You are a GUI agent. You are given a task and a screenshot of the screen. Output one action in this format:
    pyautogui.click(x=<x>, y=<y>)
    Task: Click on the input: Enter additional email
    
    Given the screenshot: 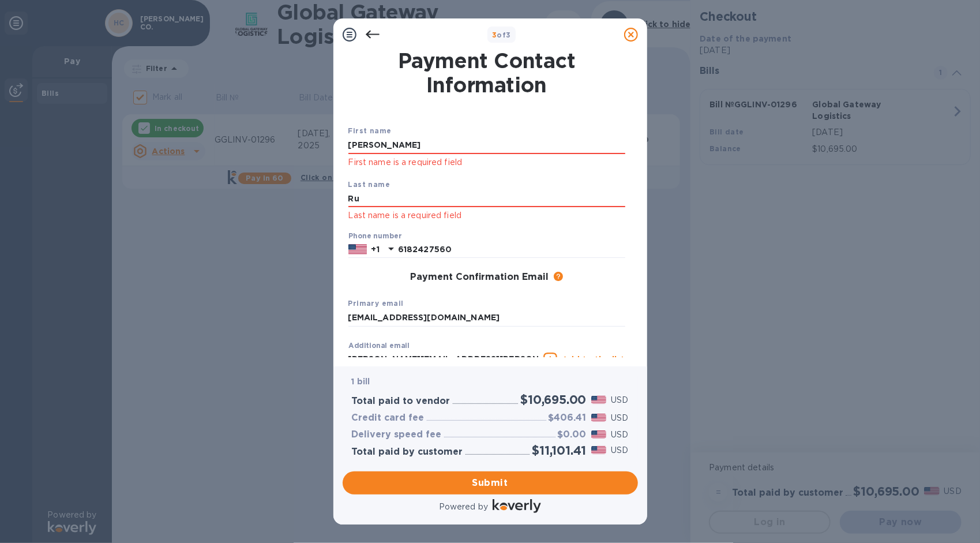 What is the action you would take?
    pyautogui.click(x=444, y=359)
    